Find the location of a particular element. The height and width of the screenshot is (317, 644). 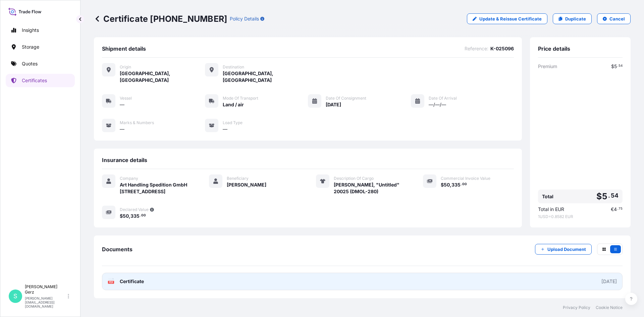

p: Certificates is located at coordinates (34, 80).